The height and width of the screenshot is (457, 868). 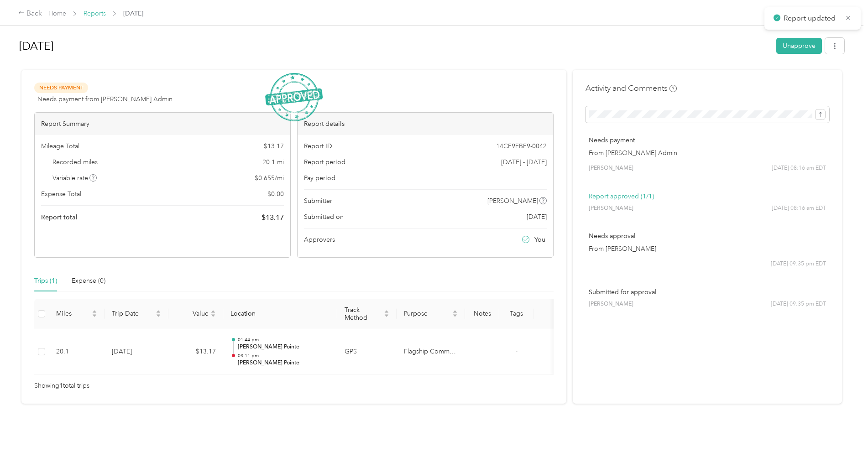 I want to click on button: Unapprove, so click(x=799, y=45).